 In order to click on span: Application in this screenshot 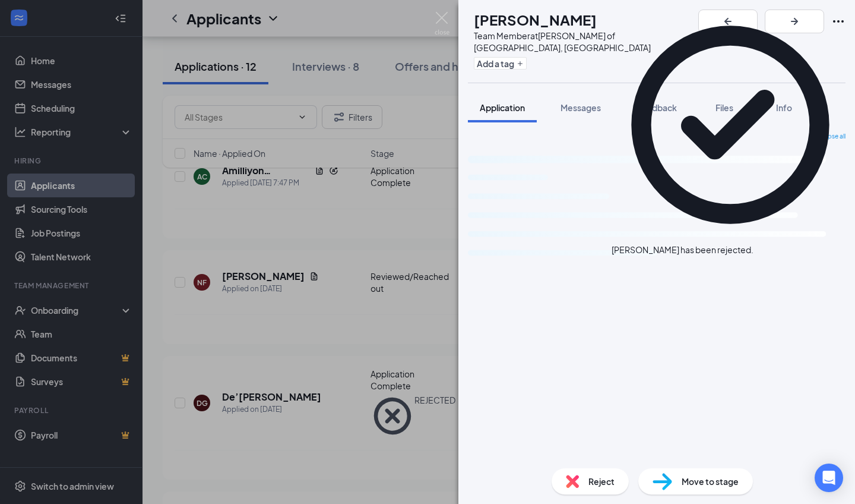, I will do `click(502, 107)`.